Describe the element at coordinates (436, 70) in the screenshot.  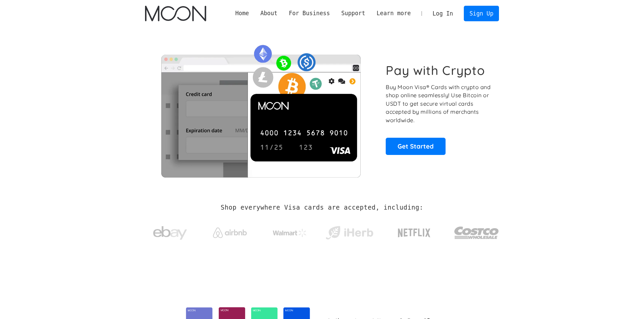
I see `h1: Pay with Crypto` at that location.